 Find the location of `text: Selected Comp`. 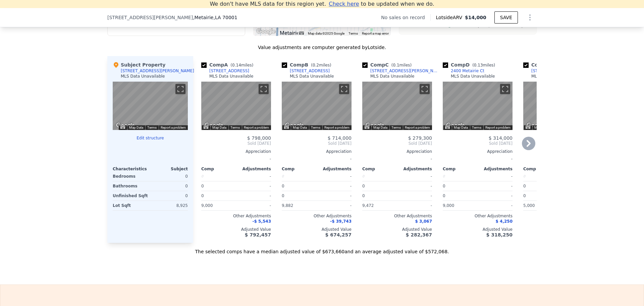

text: Selected Comp is located at coordinates (467, 26).